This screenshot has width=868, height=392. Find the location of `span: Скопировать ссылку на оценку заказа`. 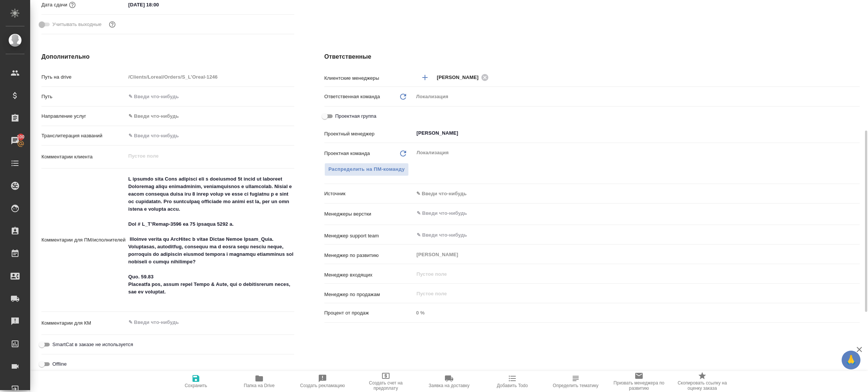

span: Скопировать ссылку на оценку заказа is located at coordinates (702, 386).